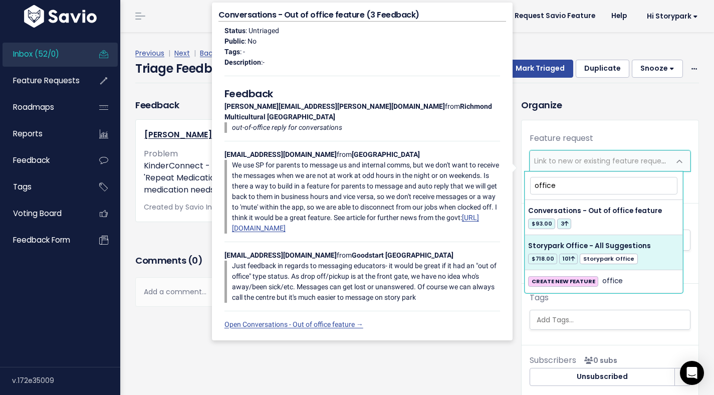 The height and width of the screenshot is (395, 714). I want to click on a: Feedback form, so click(43, 240).